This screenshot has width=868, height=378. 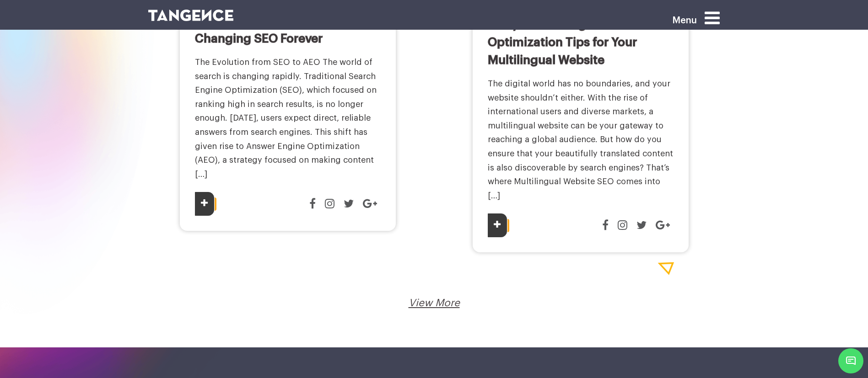 What do you see at coordinates (851, 361) in the screenshot?
I see `span: Chat Widget` at bounding box center [851, 361].